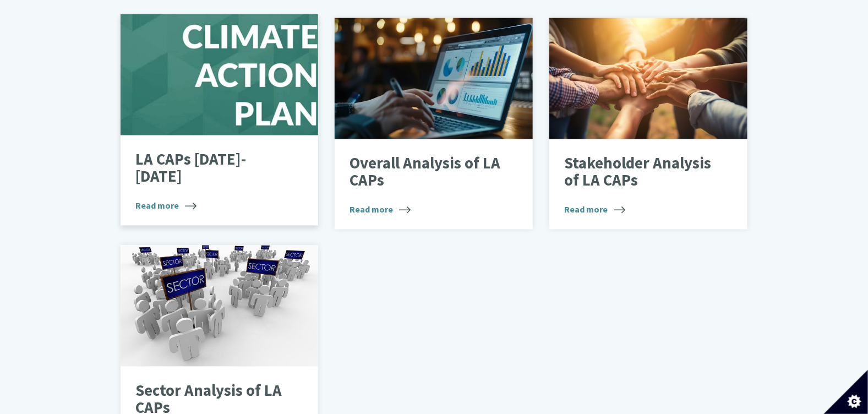 The height and width of the screenshot is (414, 868). I want to click on a: Overall Analysis of LA CAPs Read more, so click(434, 124).